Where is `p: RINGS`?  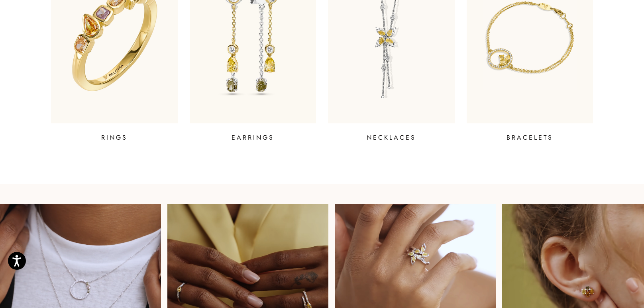
p: RINGS is located at coordinates (114, 138).